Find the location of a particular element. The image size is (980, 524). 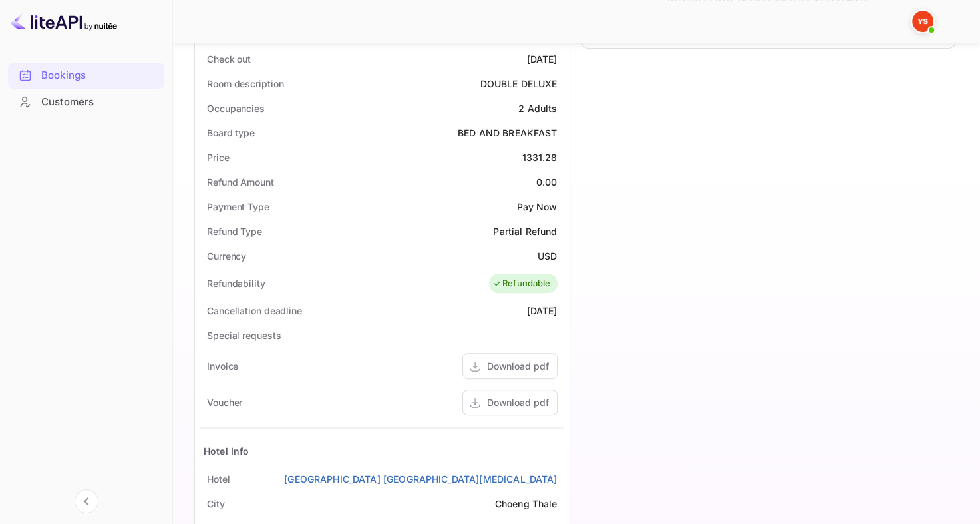

a: Bookings is located at coordinates (86, 74).